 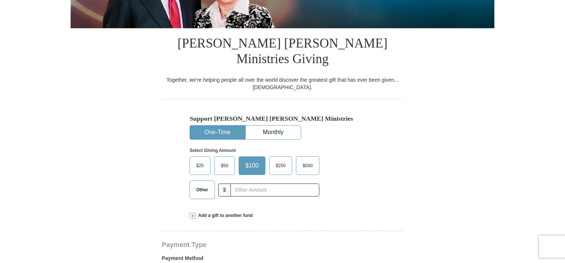 What do you see at coordinates (282, 245) in the screenshot?
I see `h4: Payment Type` at bounding box center [282, 245].